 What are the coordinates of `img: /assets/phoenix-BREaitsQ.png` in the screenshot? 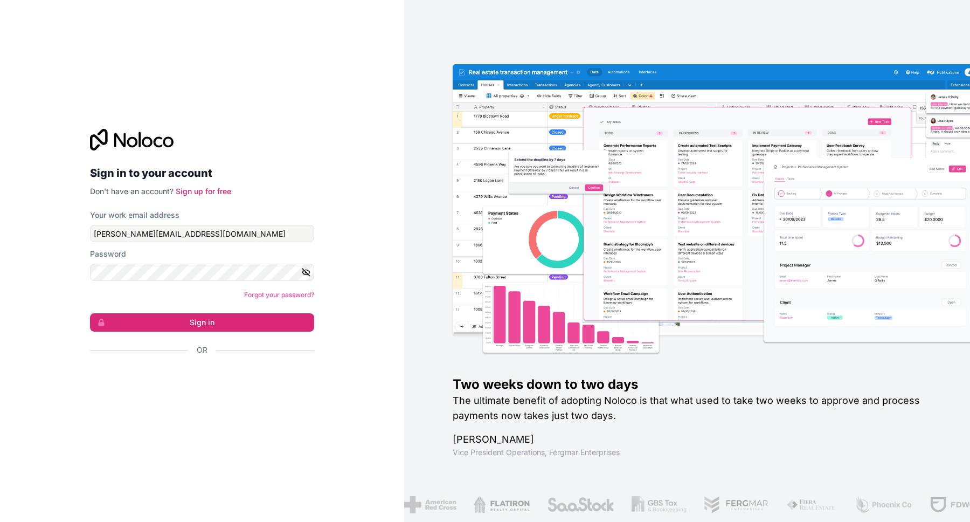 It's located at (883, 504).